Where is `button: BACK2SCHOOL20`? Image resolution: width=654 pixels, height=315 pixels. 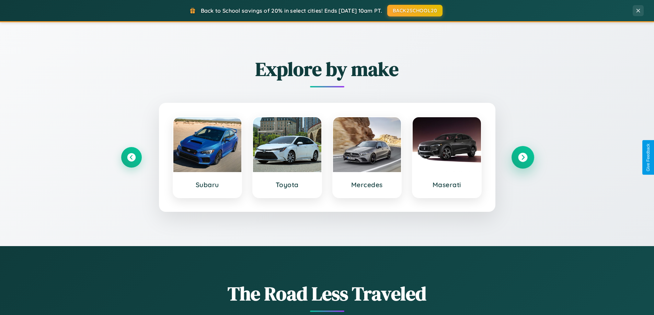 button: BACK2SCHOOL20 is located at coordinates (415, 11).